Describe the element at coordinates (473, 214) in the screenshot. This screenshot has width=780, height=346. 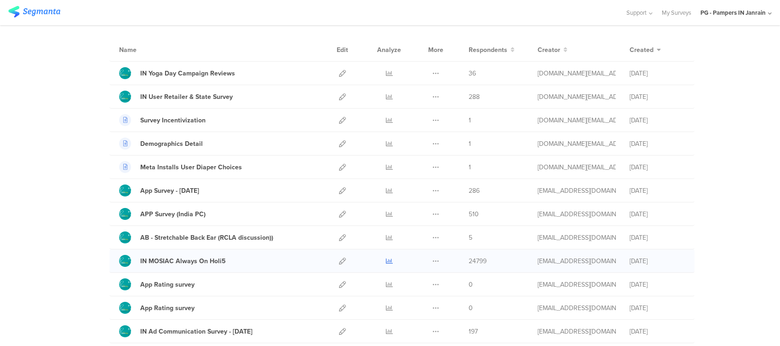
I see `span: 510` at that location.